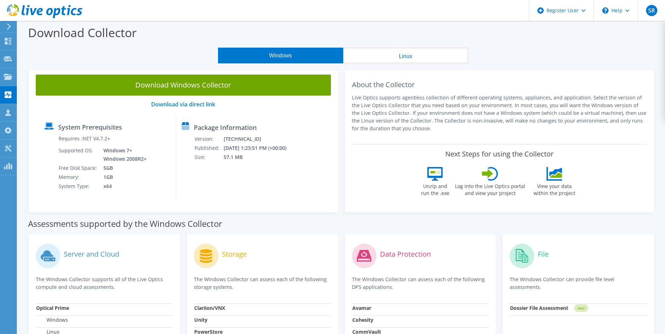  I want to click on p: The Windows Collector can assess each of the following DPS applications., so click(420, 283).